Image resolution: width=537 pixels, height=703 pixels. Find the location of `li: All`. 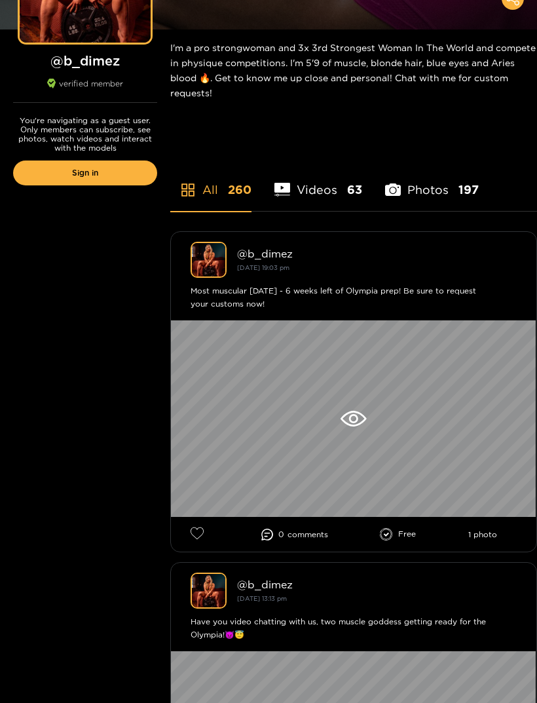

li: All is located at coordinates (211, 182).